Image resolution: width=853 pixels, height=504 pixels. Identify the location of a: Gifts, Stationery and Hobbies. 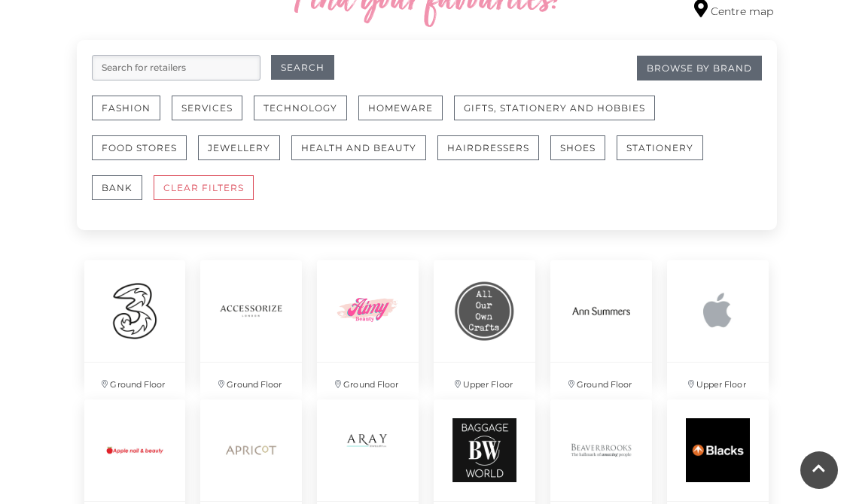
(560, 115).